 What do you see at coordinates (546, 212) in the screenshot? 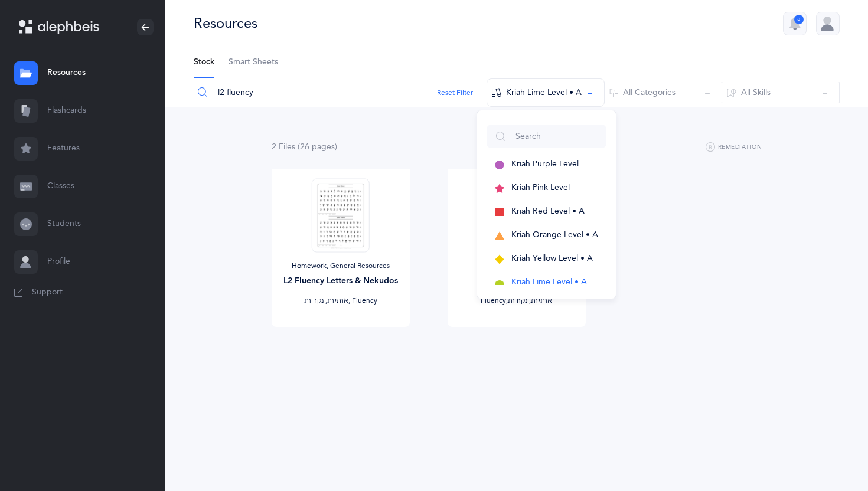
I see `button: Kriah Red Level • A` at bounding box center [546, 212].